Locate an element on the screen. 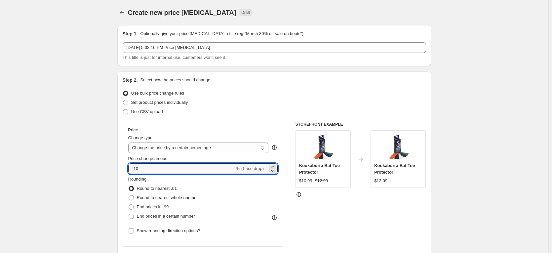 Image resolution: width=552 pixels, height=253 pixels. span: End prices in .99 is located at coordinates (153, 206).